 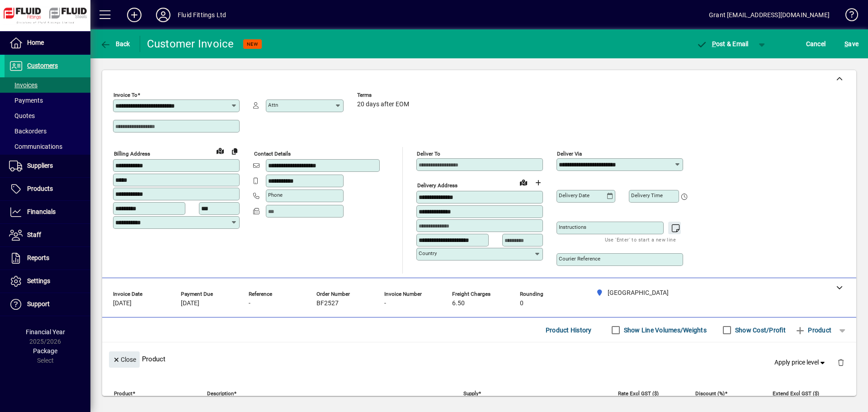 I want to click on button: Close, so click(x=124, y=360).